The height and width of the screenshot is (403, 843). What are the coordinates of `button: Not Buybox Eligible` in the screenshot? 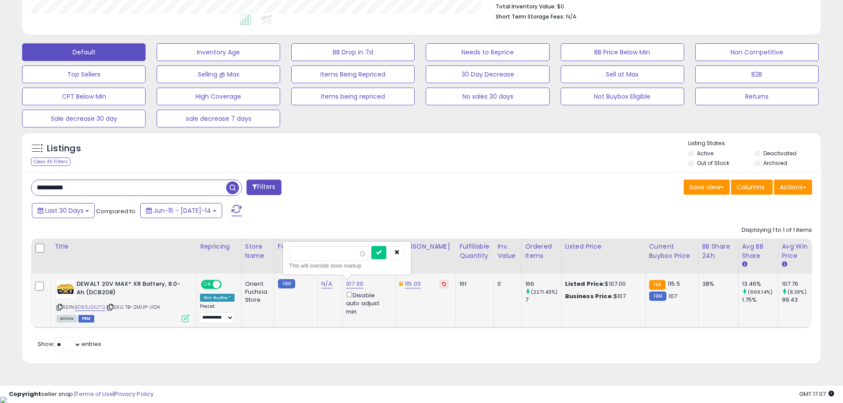 It's located at (622, 97).